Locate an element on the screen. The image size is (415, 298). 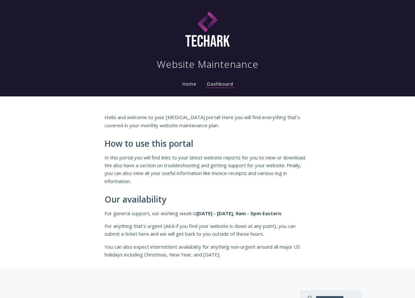
h1: Website Maintenance is located at coordinates (207, 64).